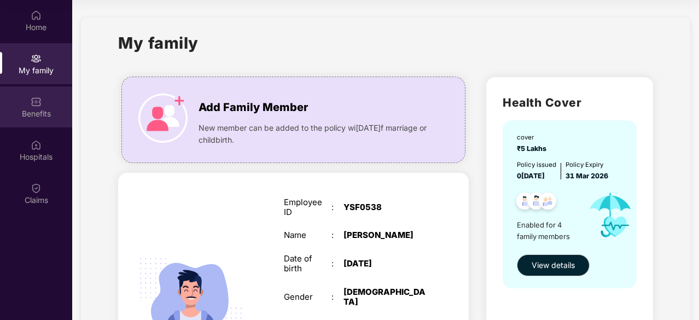 Image resolution: width=699 pixels, height=320 pixels. I want to click on div: cover, so click(534, 137).